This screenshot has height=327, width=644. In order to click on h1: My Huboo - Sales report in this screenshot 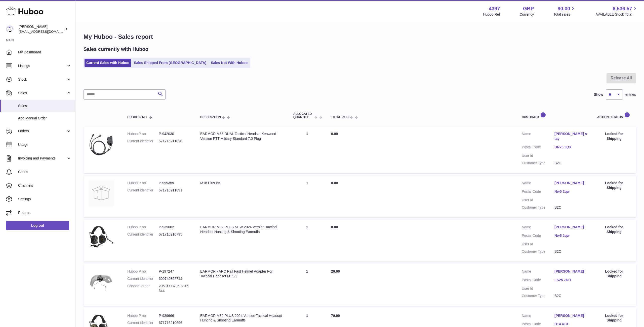, I will do `click(360, 37)`.